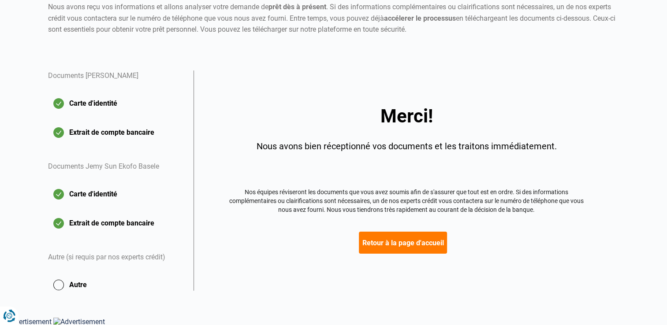 This screenshot has width=667, height=325. I want to click on div: Autre (si requis par nos experts crédit), so click(115, 258).